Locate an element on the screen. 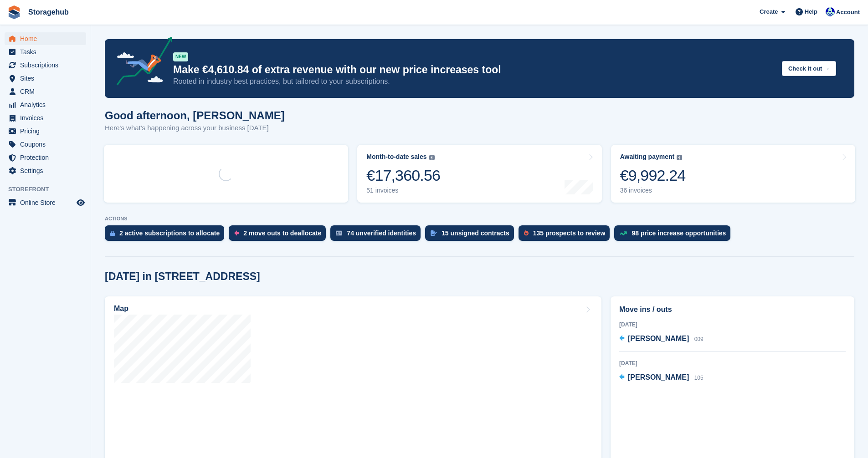 The width and height of the screenshot is (868, 458). img: move_outs_to_deallocate_icon-f764333ba52eb49d3ac5e1228854f67142a1ed5810a6f6cc68b1a99e826820c5.svg is located at coordinates (236, 233).